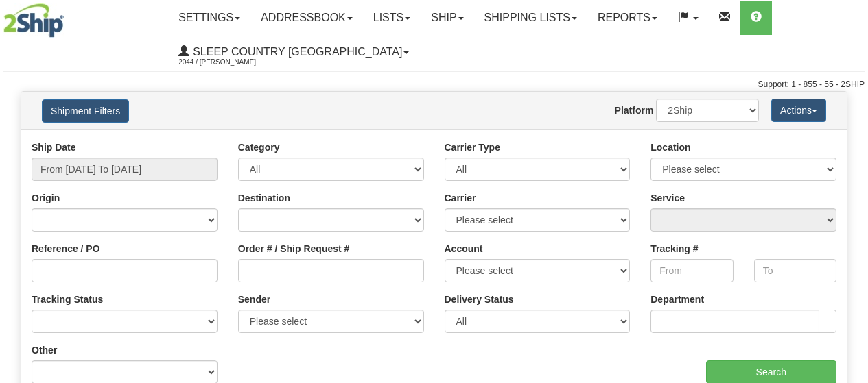  Describe the element at coordinates (306, 18) in the screenshot. I see `a: Addressbook` at that location.